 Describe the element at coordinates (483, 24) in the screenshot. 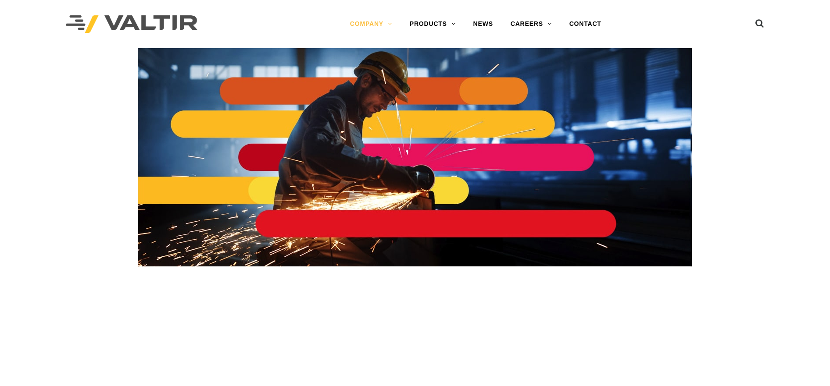

I see `a: NEWS` at that location.